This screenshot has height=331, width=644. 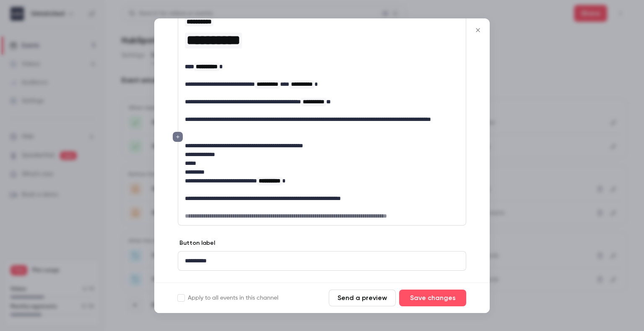 I want to click on button: Send a preview, so click(x=362, y=298).